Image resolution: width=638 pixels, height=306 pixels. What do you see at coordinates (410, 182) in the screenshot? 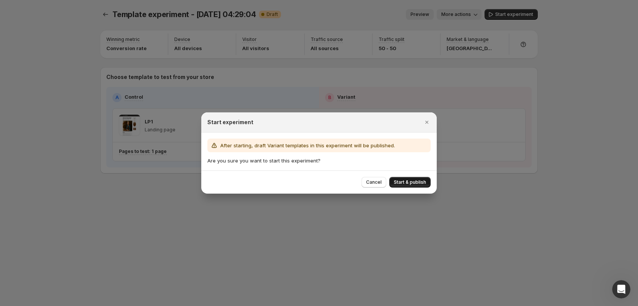
I see `button: Start & publish` at bounding box center [410, 182].